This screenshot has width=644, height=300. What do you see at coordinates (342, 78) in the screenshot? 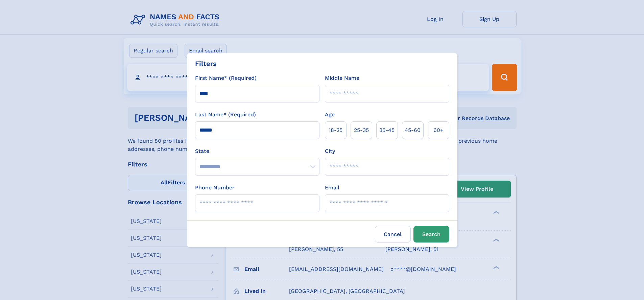
I see `label: Middle Name` at bounding box center [342, 78].